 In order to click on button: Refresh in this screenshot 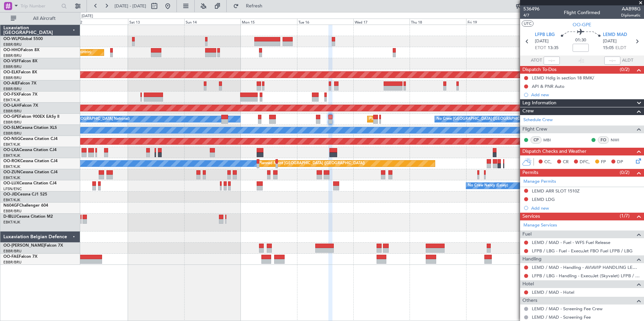, I will do `click(250, 6)`.